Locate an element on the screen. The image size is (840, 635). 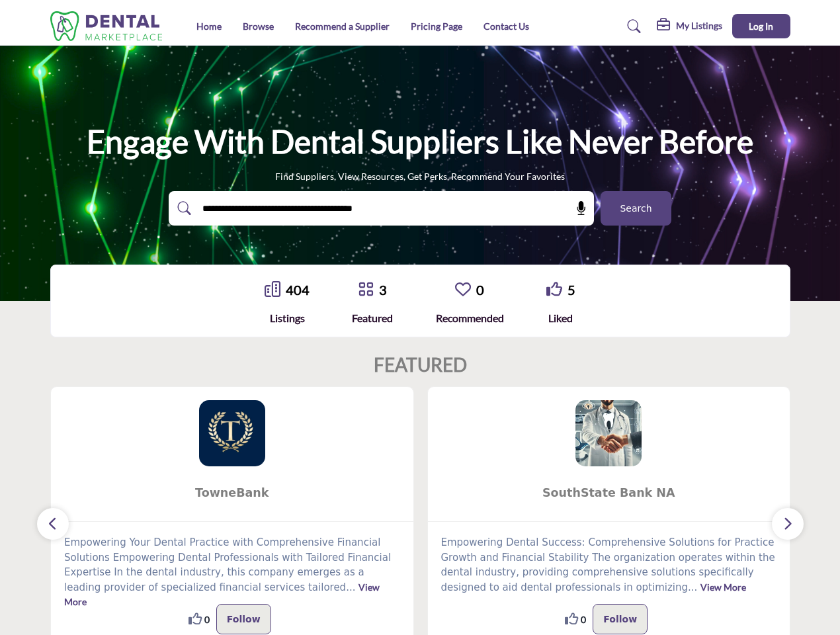
a: TowneBank is located at coordinates (232, 493).